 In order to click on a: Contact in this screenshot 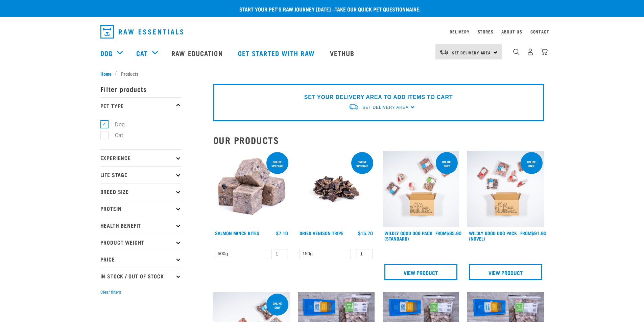, I will do `click(540, 31)`.